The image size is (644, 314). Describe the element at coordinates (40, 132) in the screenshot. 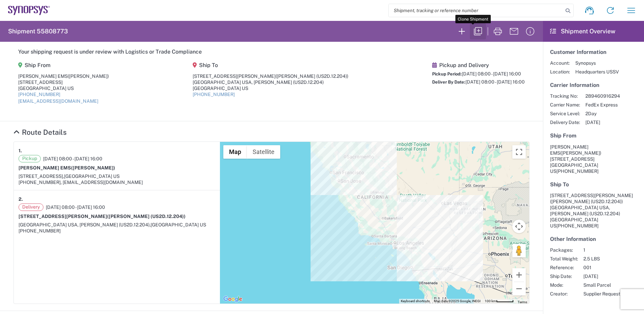

I see `a: Hide Details` at that location.